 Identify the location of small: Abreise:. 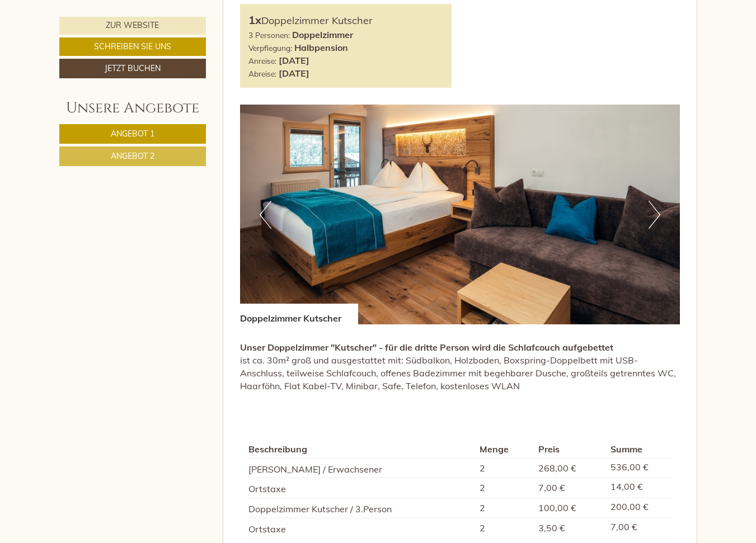
(263, 74).